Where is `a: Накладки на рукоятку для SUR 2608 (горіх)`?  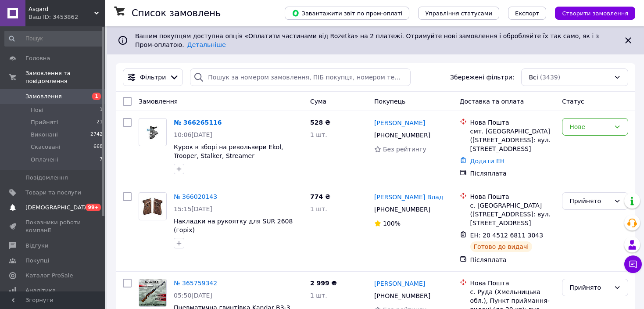 a: Накладки на рукоятку для SUR 2608 (горіх) is located at coordinates (233, 225).